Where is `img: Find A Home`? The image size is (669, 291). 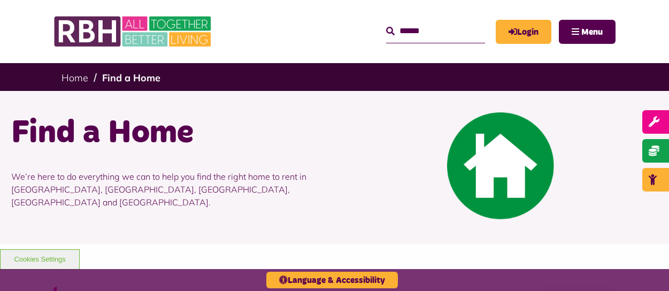
img: Find A Home is located at coordinates (501, 166).